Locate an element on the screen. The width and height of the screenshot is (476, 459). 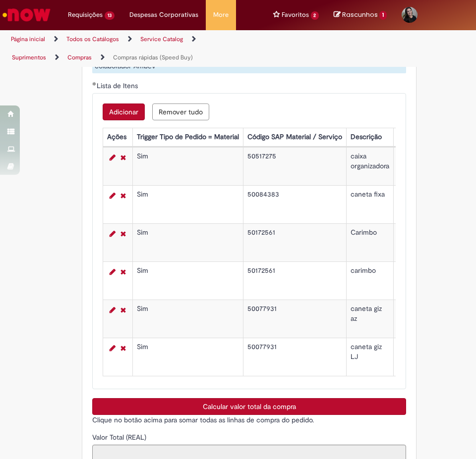
th: Ações is located at coordinates (118, 137).